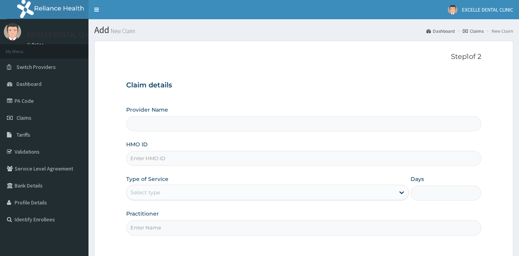 Image resolution: width=519 pixels, height=256 pixels. Describe the element at coordinates (473, 31) in the screenshot. I see `a: Claims` at that location.